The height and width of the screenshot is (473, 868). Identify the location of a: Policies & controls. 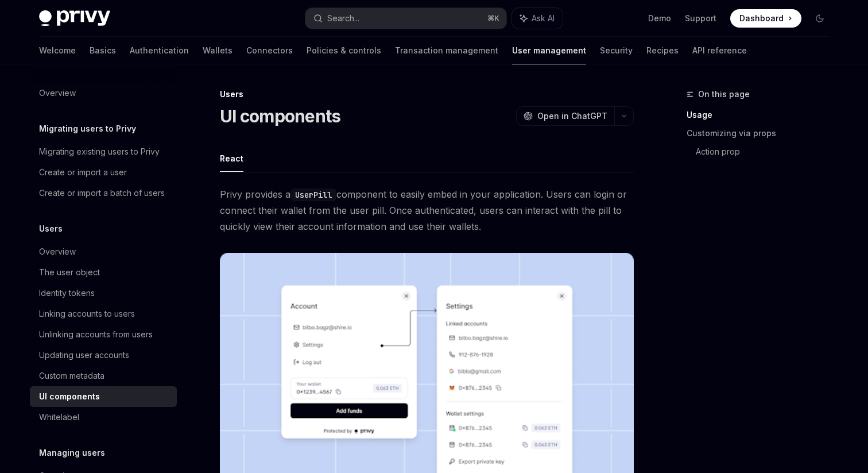
(344, 51).